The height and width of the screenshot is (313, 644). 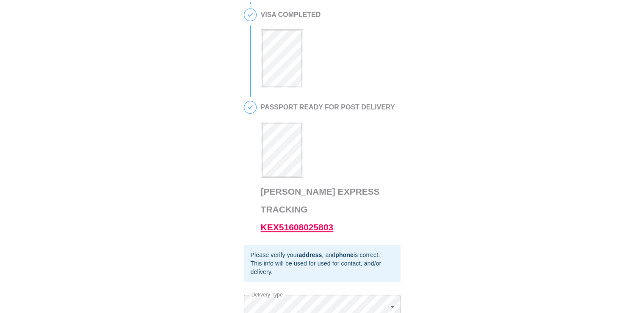 What do you see at coordinates (329, 108) in the screenshot?
I see `h2: PASSPORT READY FOR POST DELIVERY` at bounding box center [329, 108].